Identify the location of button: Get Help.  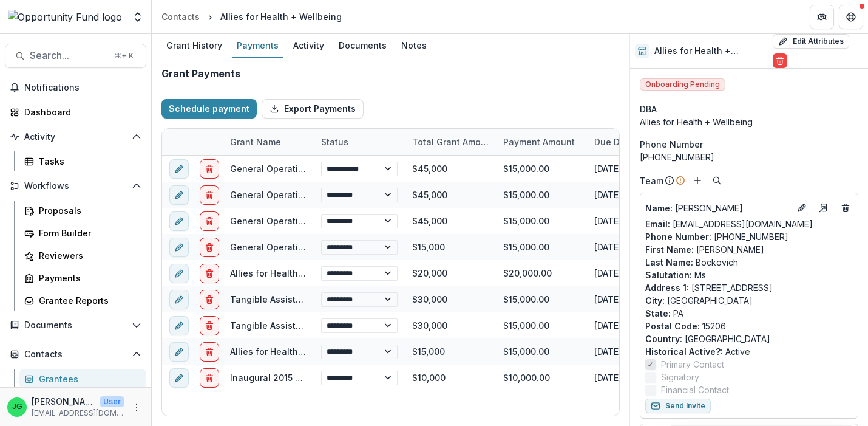
(851, 17).